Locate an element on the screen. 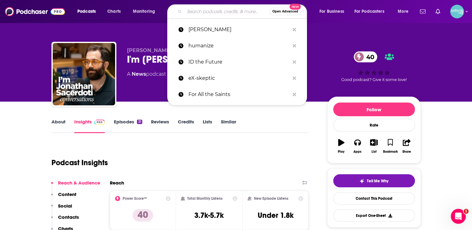 The width and height of the screenshot is (472, 230). button: Social is located at coordinates (61, 209).